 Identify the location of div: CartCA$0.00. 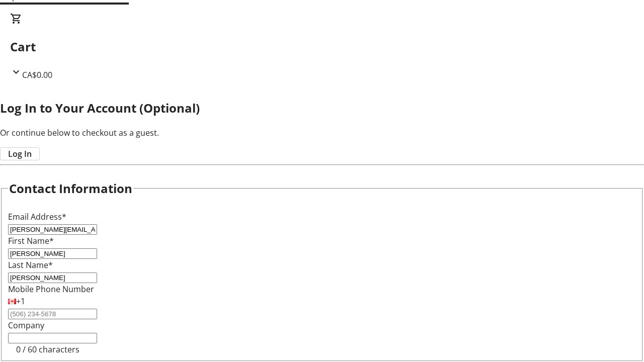
(322, 47).